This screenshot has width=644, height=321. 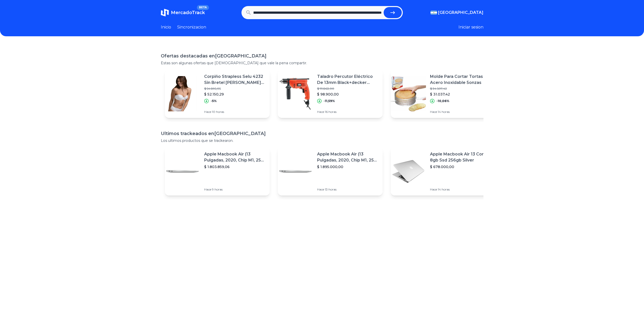 What do you see at coordinates (235, 189) in the screenshot?
I see `p: Hace 9 horas` at bounding box center [235, 189].